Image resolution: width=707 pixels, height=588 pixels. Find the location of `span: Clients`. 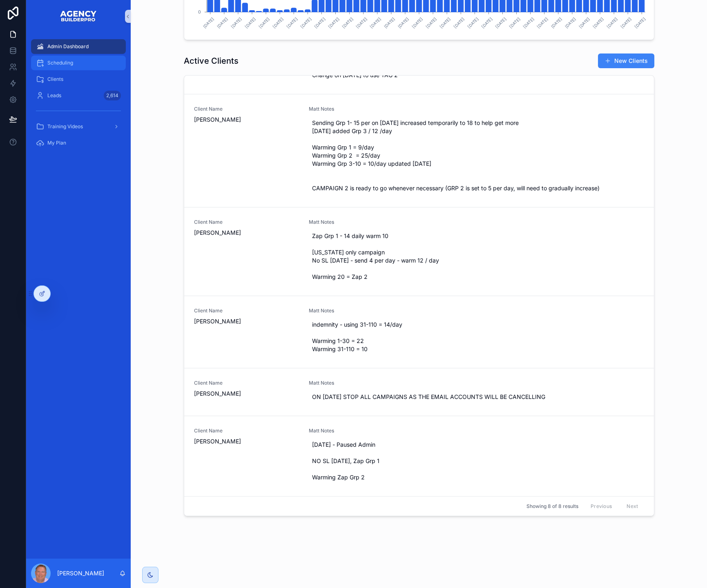

span: Clients is located at coordinates (55, 79).